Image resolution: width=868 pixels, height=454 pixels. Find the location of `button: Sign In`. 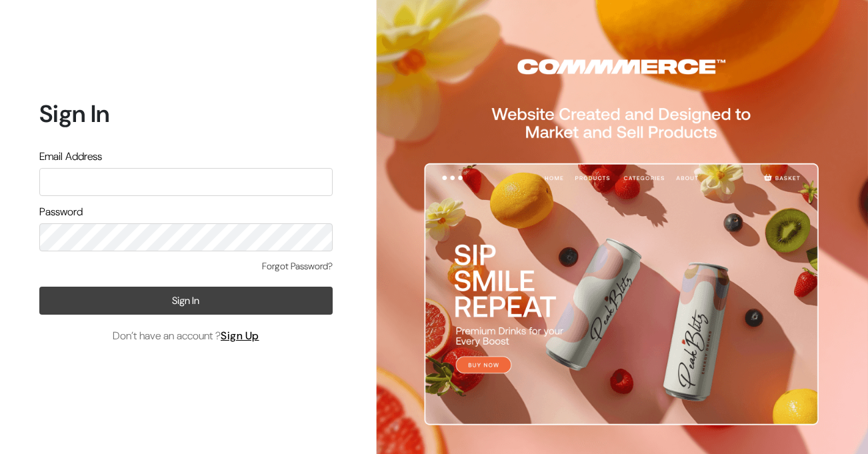

button: Sign In is located at coordinates (186, 300).